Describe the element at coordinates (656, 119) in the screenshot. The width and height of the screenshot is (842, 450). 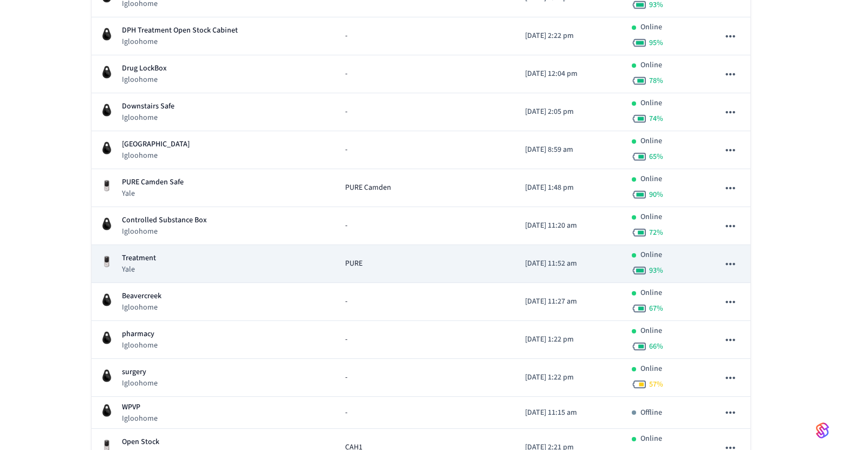
I see `span: 74 %` at that location.